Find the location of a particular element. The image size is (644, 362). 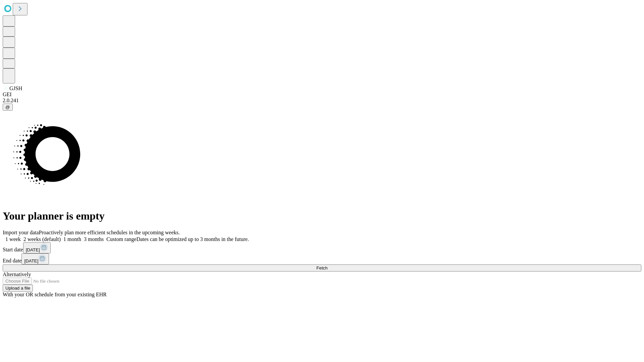

span: Custom range is located at coordinates (121, 239).